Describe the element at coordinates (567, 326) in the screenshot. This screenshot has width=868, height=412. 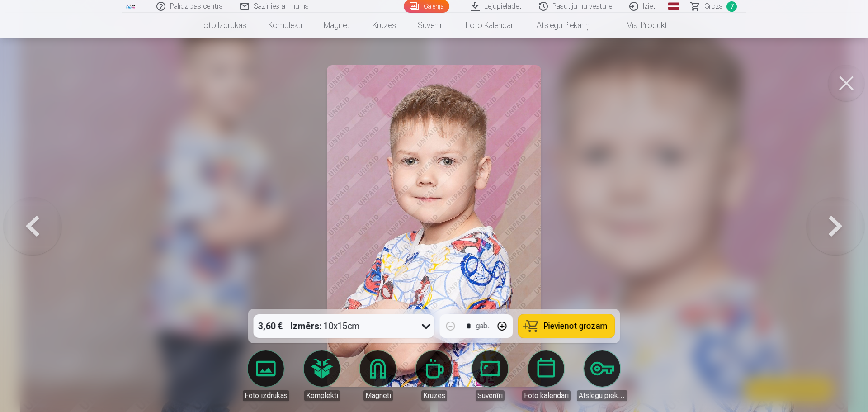
I see `button: Pievienot grozam` at that location.